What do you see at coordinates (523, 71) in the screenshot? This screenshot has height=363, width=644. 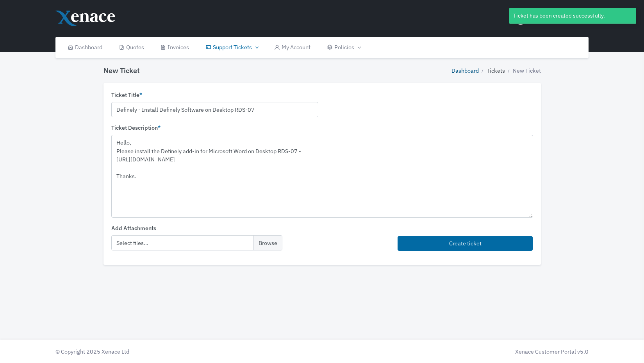 I see `li: New Ticket` at bounding box center [523, 71].